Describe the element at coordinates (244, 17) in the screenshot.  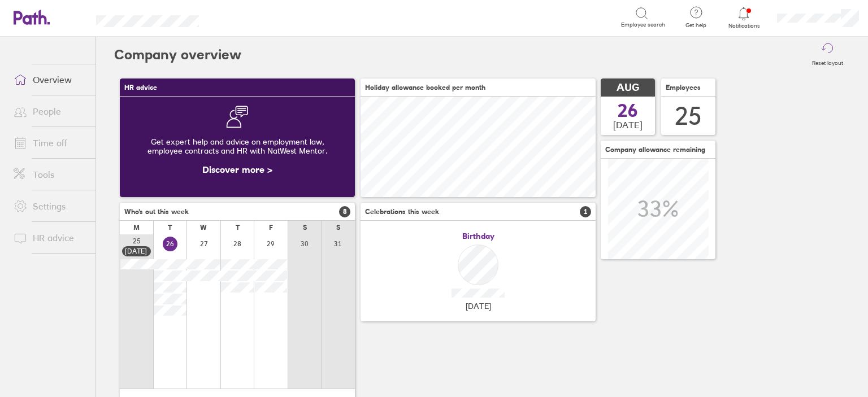
I see `div: Search` at that location.